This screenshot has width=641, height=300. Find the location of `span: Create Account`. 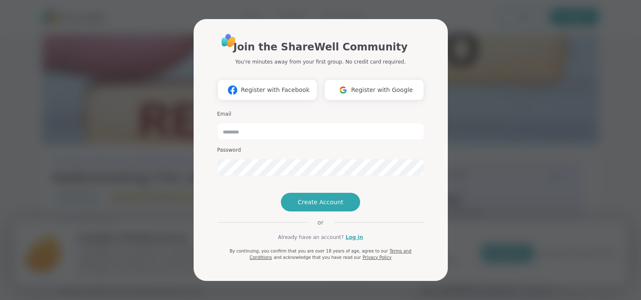

span: Create Account is located at coordinates (321, 202).